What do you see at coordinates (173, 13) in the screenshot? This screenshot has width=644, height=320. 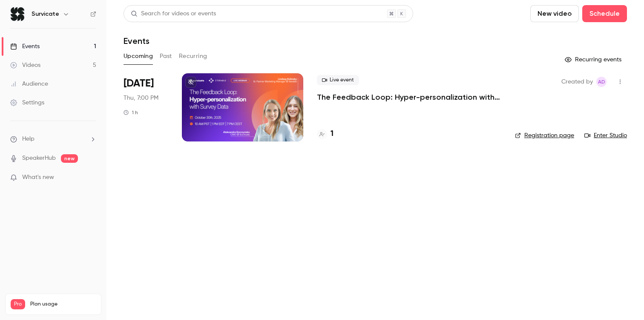 I see `div: Search for videos or events` at bounding box center [173, 13].